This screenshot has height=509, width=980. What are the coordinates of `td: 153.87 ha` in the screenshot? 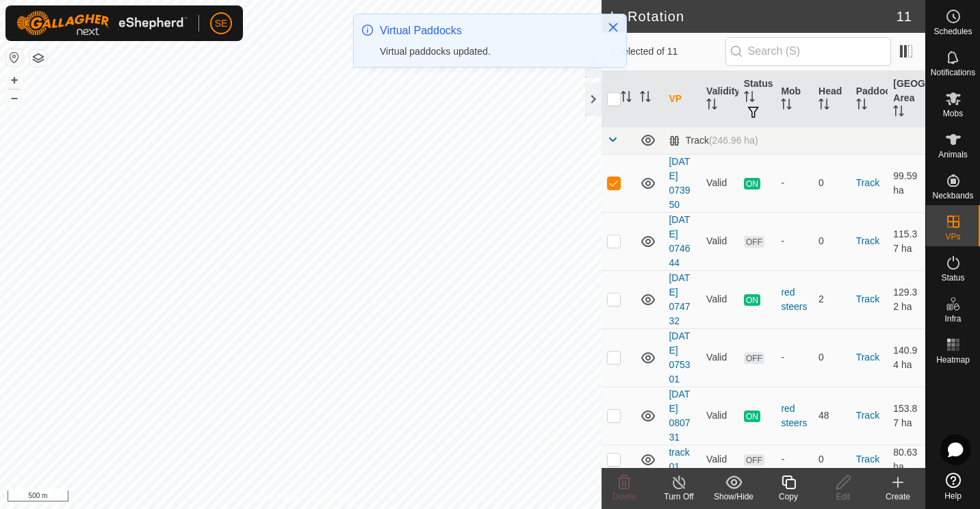 It's located at (907, 415).